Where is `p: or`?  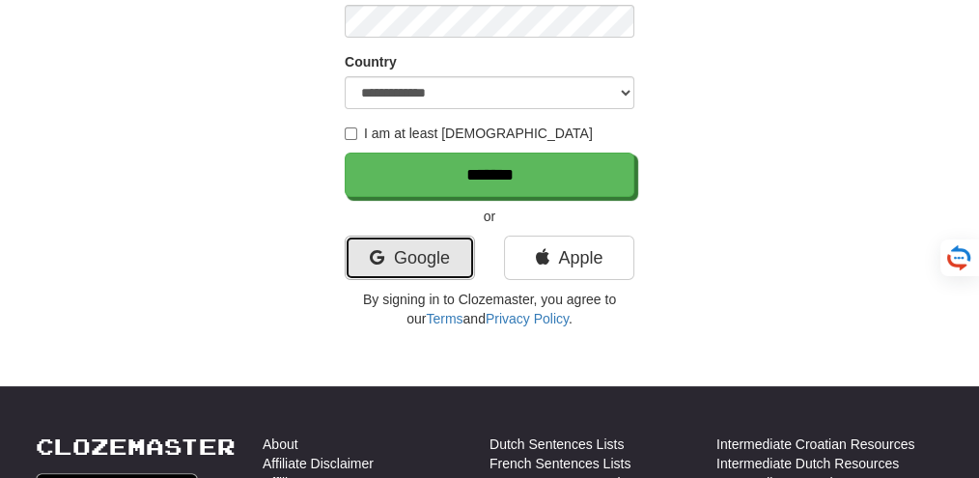 p: or is located at coordinates (489, 216).